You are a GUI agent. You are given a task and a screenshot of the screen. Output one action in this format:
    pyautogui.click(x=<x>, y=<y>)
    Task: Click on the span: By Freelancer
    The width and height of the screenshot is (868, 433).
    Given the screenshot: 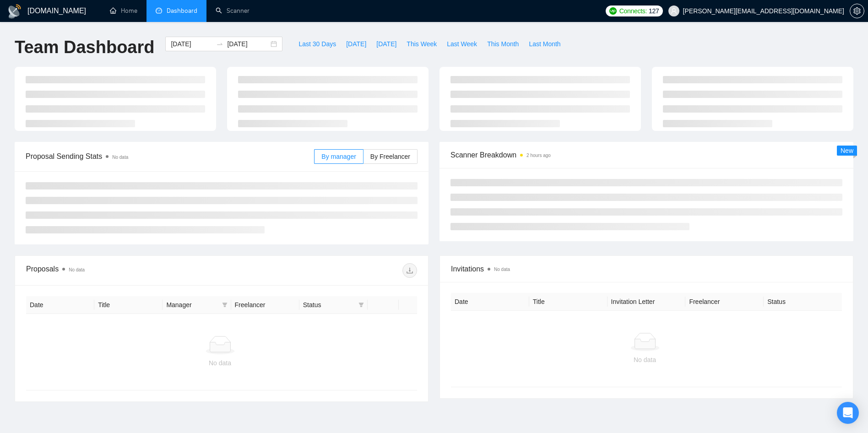 What is the action you would take?
    pyautogui.click(x=390, y=157)
    